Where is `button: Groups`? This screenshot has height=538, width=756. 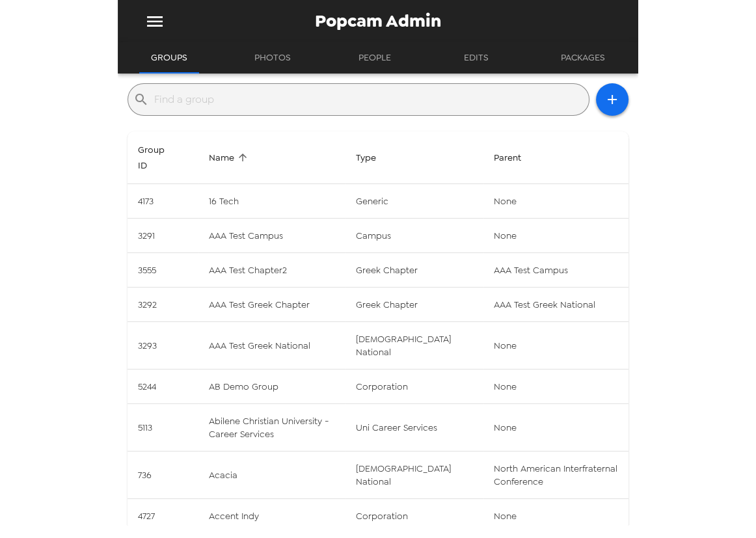
button: Groups is located at coordinates (169, 58).